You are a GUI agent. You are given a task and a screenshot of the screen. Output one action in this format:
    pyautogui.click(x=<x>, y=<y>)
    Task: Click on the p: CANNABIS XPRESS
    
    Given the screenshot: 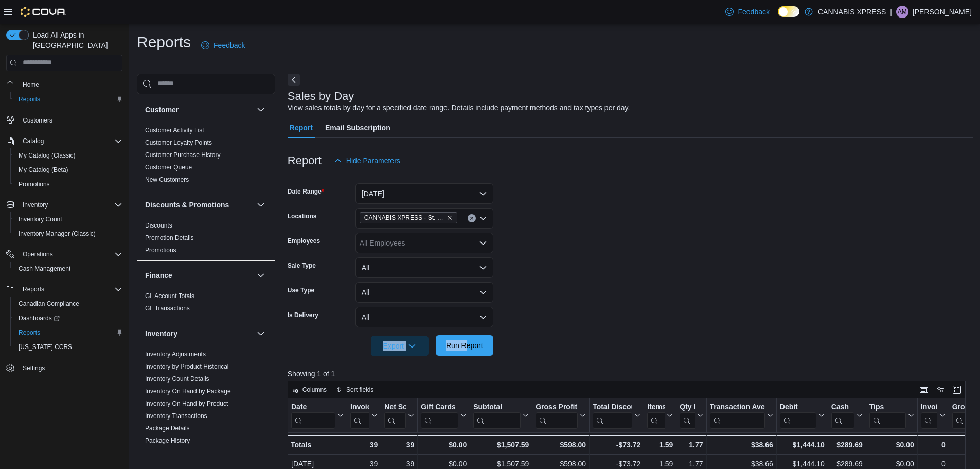 What is the action you would take?
    pyautogui.click(x=852, y=12)
    